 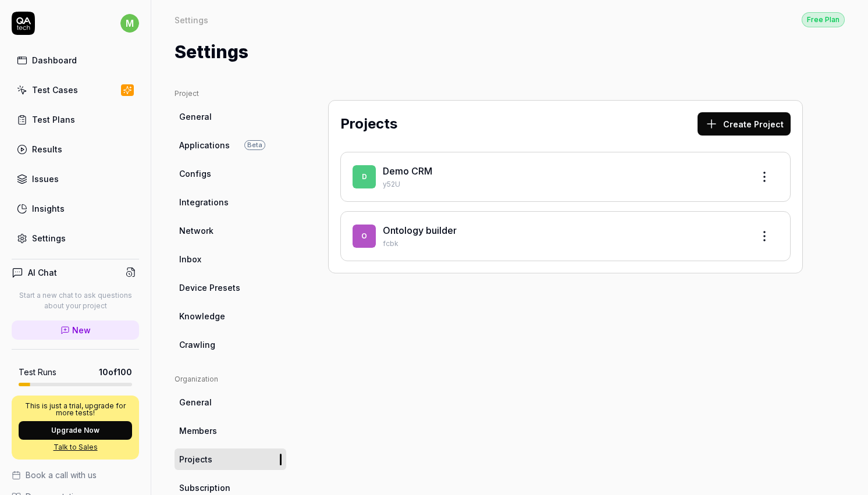 I want to click on a: Configs, so click(x=231, y=174).